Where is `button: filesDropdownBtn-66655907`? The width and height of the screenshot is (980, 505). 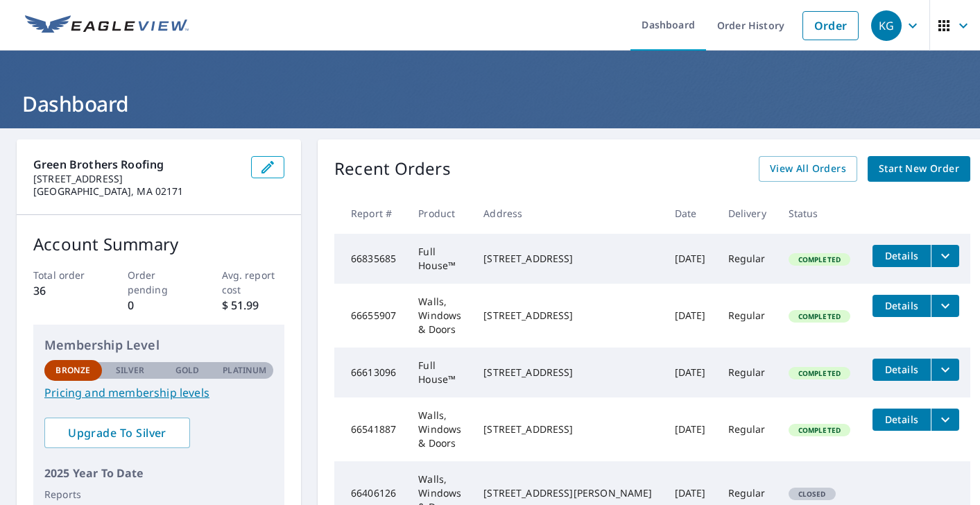 button: filesDropdownBtn-66655907 is located at coordinates (944, 306).